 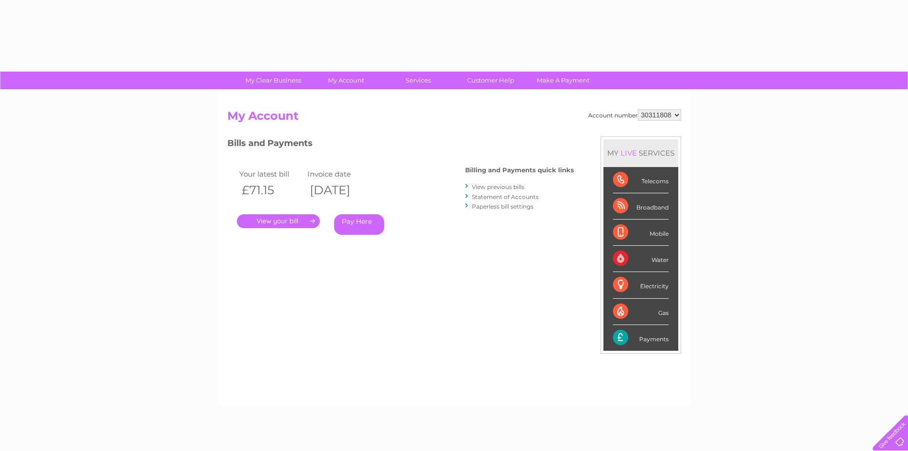 What do you see at coordinates (346, 80) in the screenshot?
I see `a: My Account` at bounding box center [346, 80].